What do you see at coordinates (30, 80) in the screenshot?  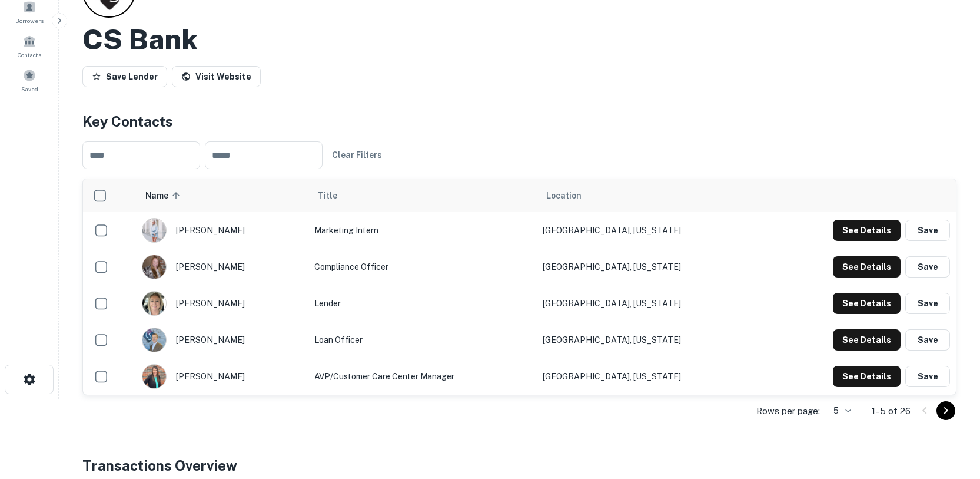 I see `a: Saved` at bounding box center [30, 80].